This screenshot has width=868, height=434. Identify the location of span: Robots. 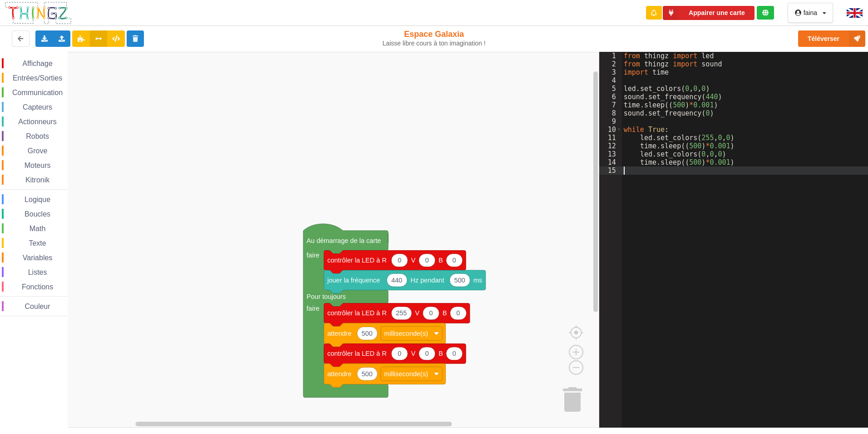
(37, 136).